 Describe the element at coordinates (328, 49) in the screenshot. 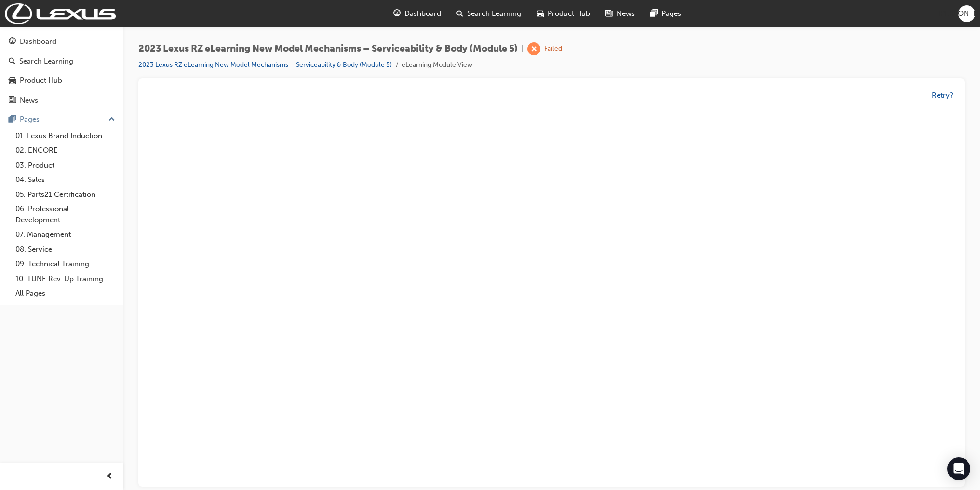

I see `span: 2023 Lexus RZ eLearning New Model Mechanisms – Serviceability & Body (Module 5)` at that location.